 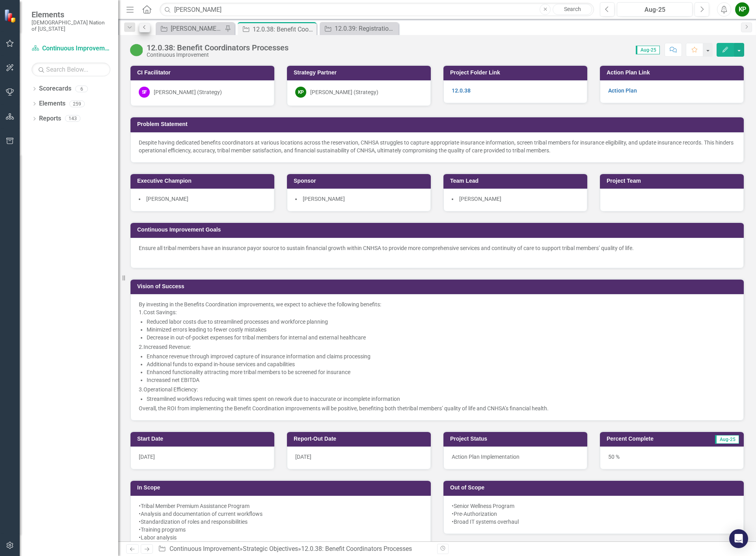 I want to click on p: Despite having dedicated benefits coordinators at various locations across the reservation, CNHSA..., so click(x=437, y=147).